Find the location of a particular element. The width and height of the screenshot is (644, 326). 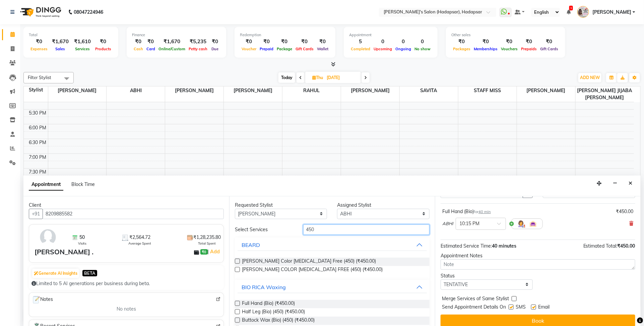

span: Upcoming is located at coordinates (383, 49).